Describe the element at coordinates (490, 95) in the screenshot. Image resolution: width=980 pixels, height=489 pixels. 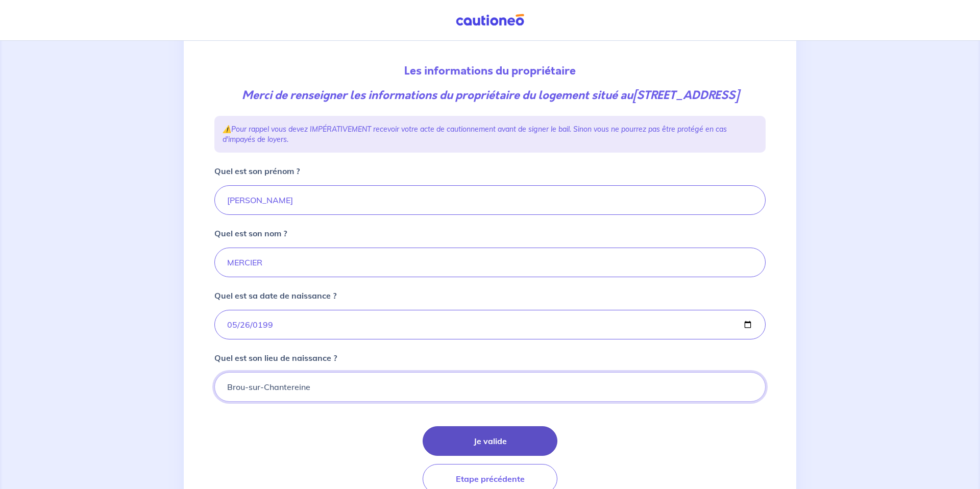
I see `em: Merci de renseigner les informations du propriétaire du logement situé au` at that location.